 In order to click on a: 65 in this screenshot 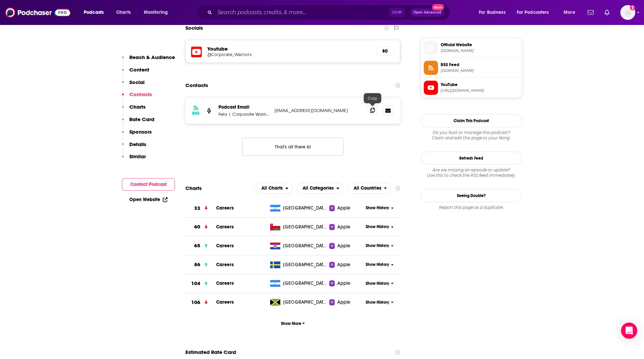, I will do `click(201, 246)`.